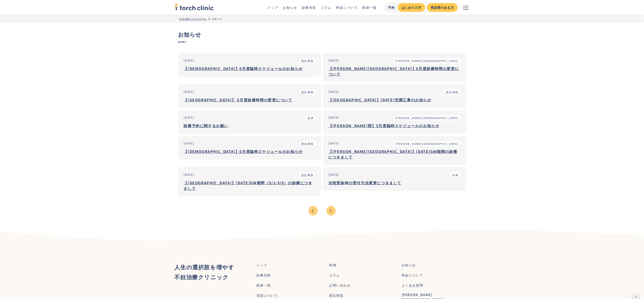 Image resolution: width=644 pixels, height=299 pixels. What do you see at coordinates (322, 210) in the screenshot?
I see `div: List` at bounding box center [322, 210].